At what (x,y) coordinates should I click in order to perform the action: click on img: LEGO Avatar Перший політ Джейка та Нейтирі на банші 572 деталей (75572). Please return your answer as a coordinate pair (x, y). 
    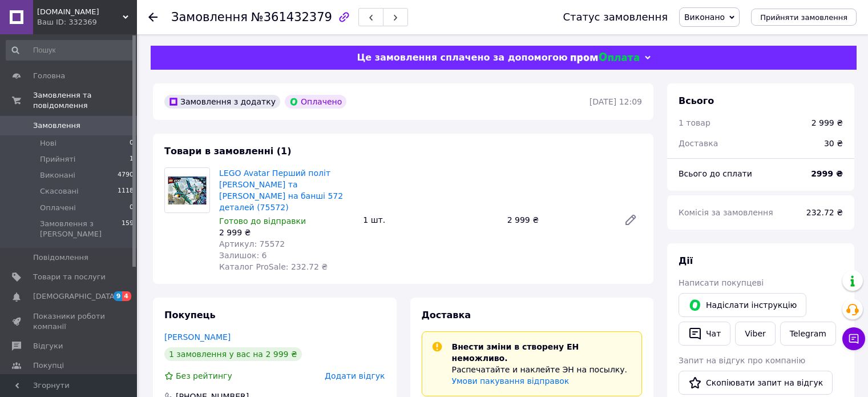
    Looking at the image, I should click on (187, 190).